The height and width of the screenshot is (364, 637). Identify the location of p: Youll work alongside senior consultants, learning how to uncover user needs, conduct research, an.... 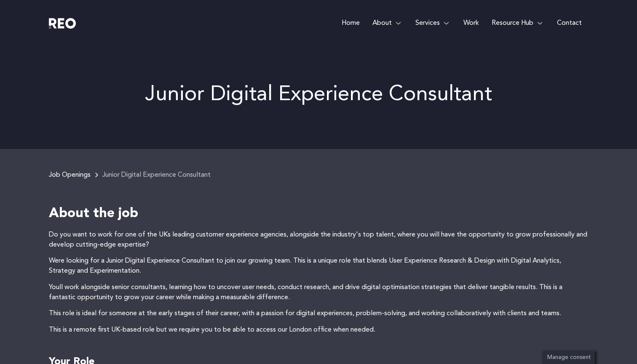
(318, 292).